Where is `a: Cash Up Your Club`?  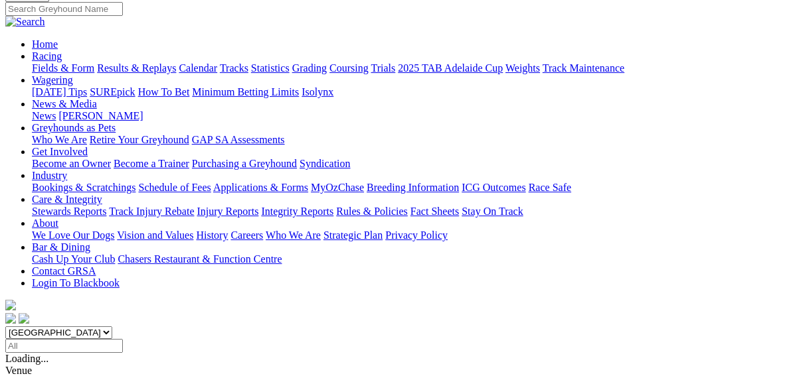
a: Cash Up Your Club is located at coordinates (73, 259).